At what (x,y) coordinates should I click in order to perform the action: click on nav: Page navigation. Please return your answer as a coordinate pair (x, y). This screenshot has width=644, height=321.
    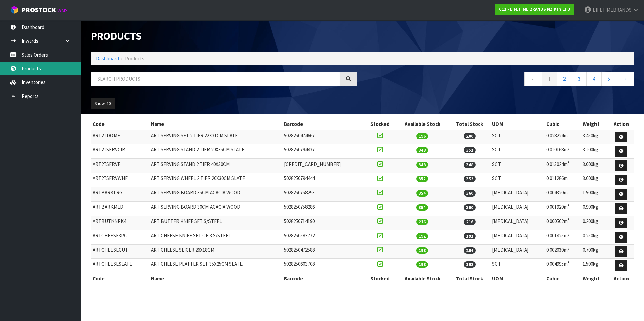
    Looking at the image, I should click on (501, 80).